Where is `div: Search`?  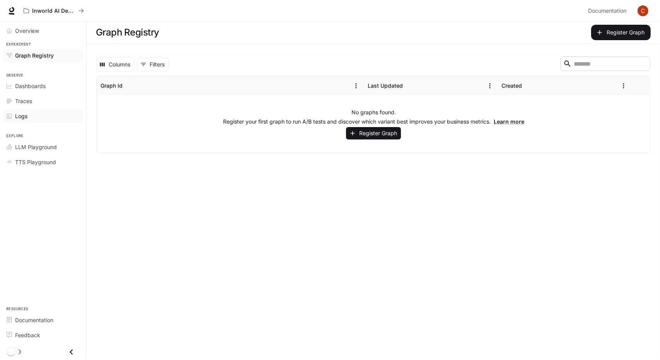
div: Search is located at coordinates (605, 65).